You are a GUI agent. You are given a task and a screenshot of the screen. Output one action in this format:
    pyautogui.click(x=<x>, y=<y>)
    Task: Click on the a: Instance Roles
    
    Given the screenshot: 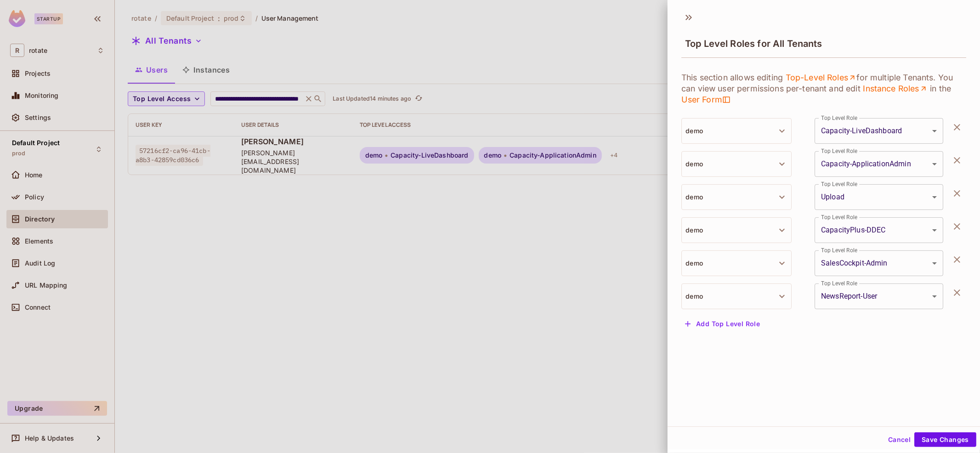 What is the action you would take?
    pyautogui.click(x=894, y=88)
    